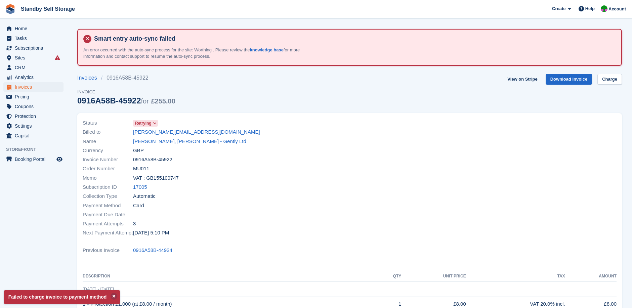 This screenshot has width=632, height=308. What do you see at coordinates (35, 136) in the screenshot?
I see `span: Capital` at bounding box center [35, 136].